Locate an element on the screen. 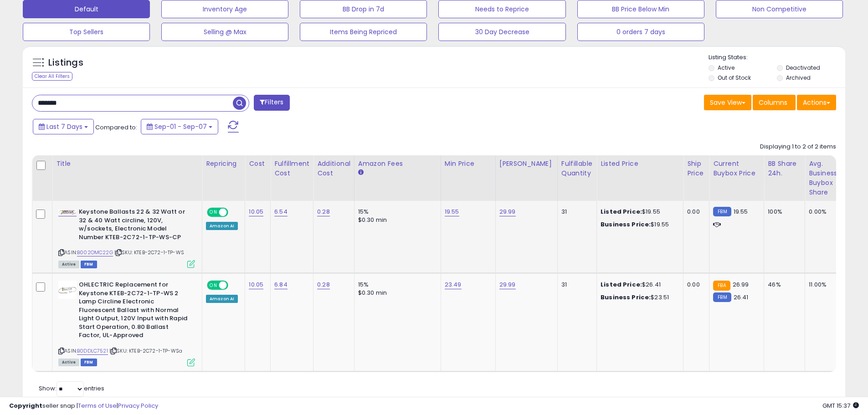 This screenshot has height=415, width=868. button: Columns is located at coordinates (775, 103).